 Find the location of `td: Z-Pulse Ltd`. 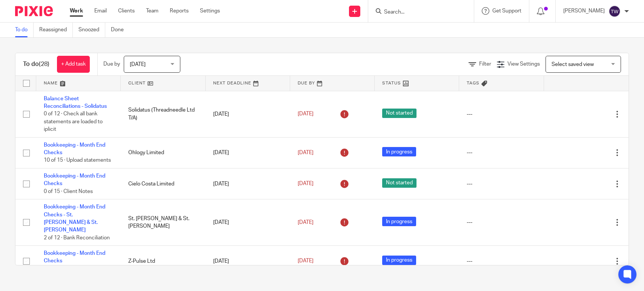

td: Z-Pulse Ltd is located at coordinates (163, 262).